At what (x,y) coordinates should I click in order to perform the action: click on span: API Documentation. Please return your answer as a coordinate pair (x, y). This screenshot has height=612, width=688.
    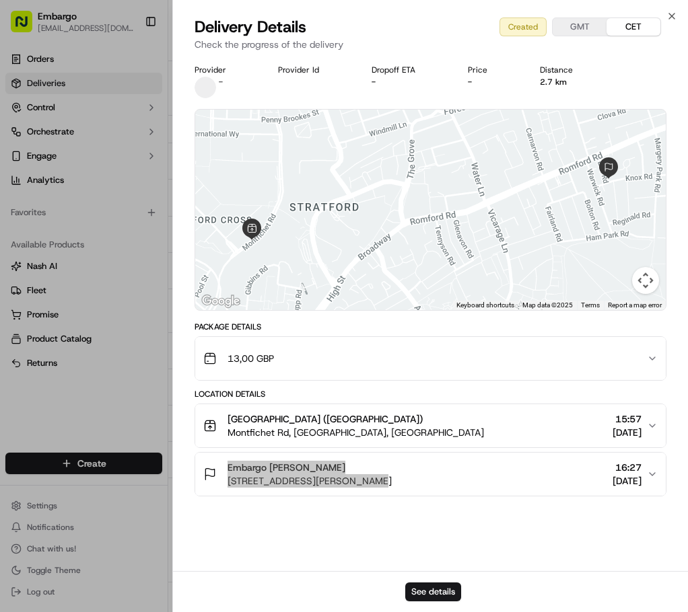
    Looking at the image, I should click on (172, 308).